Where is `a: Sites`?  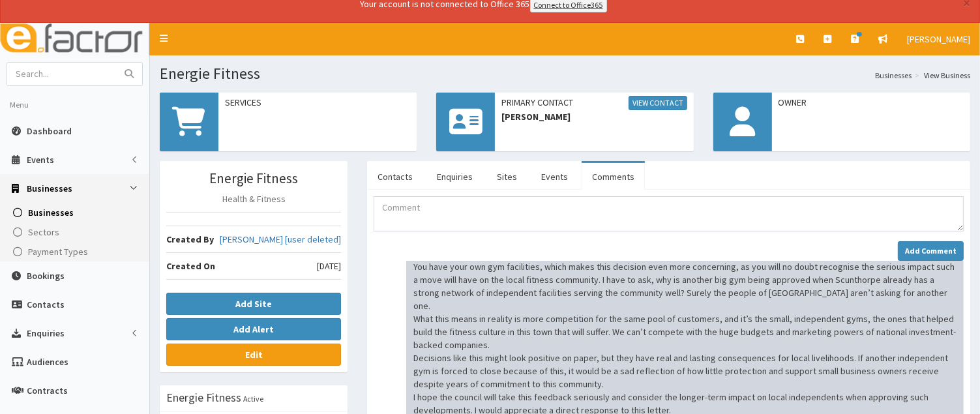 a: Sites is located at coordinates (507, 177).